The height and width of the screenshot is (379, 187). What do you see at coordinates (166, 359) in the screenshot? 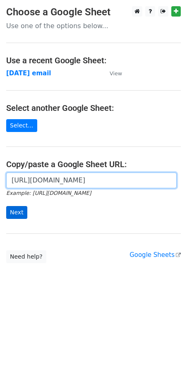
I see `div: Chat Widget` at bounding box center [166, 359].